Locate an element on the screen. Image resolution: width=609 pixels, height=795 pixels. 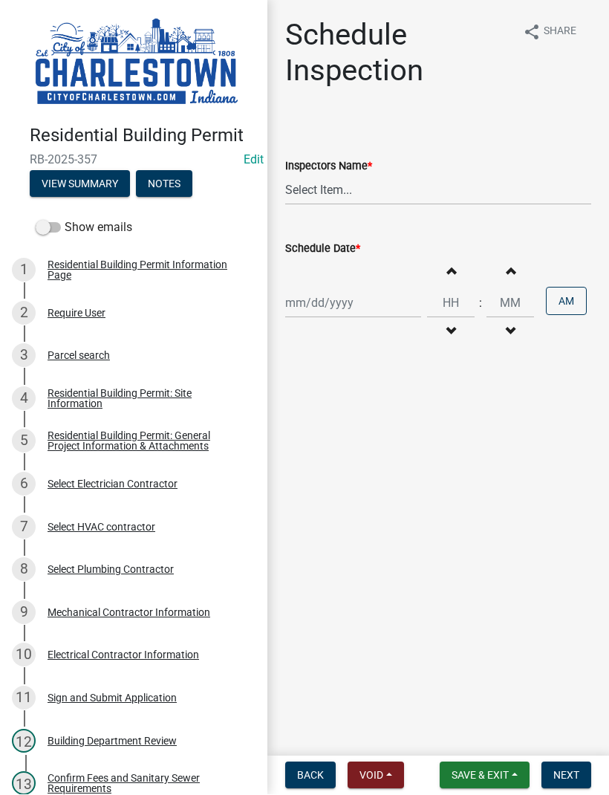
div: 1 is located at coordinates (24, 270).